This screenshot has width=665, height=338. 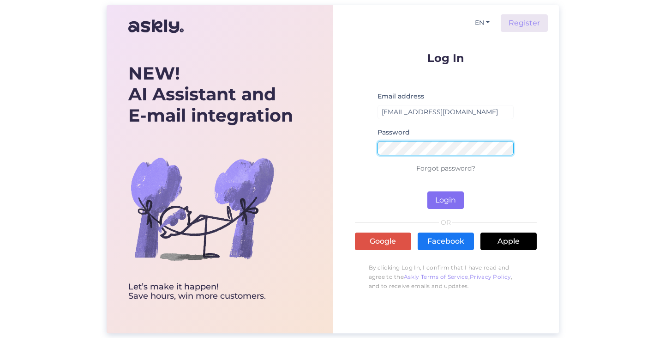 What do you see at coordinates (154, 73) in the screenshot?
I see `b: NEW!` at bounding box center [154, 73].